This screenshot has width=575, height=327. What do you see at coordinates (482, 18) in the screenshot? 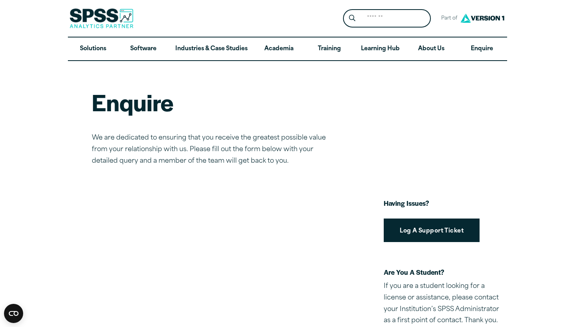
I see `img: Version1 Logo` at bounding box center [482, 18].